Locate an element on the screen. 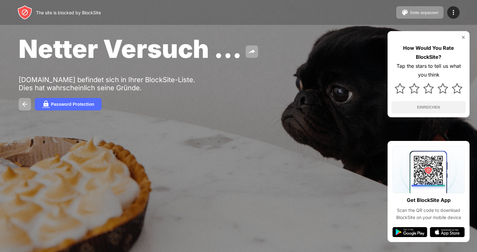  img: share.svg is located at coordinates (252, 52).